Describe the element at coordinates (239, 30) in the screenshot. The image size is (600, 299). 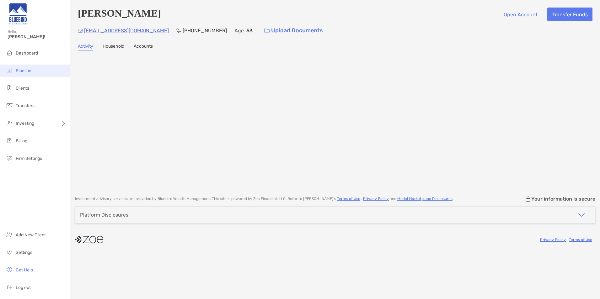
I see `p: Age` at that location.